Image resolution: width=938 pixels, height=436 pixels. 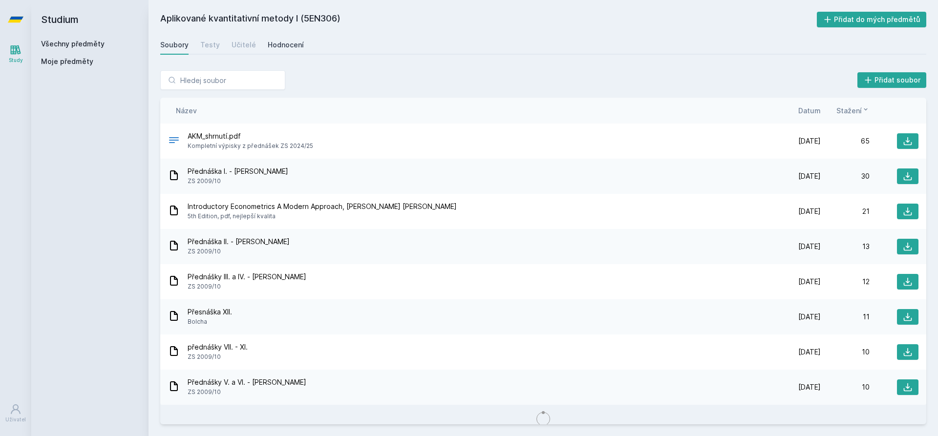 I want to click on a: Soubory, so click(x=174, y=45).